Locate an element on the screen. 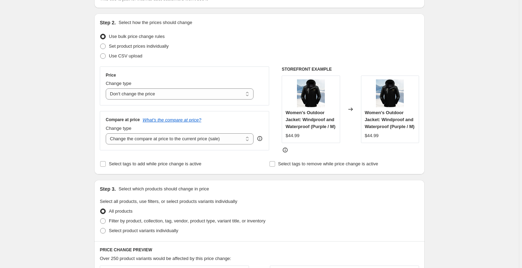 The image size is (522, 268). span: Use bulk price change rules is located at coordinates (137, 36).